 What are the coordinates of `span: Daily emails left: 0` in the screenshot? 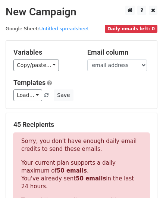 It's located at (131, 29).